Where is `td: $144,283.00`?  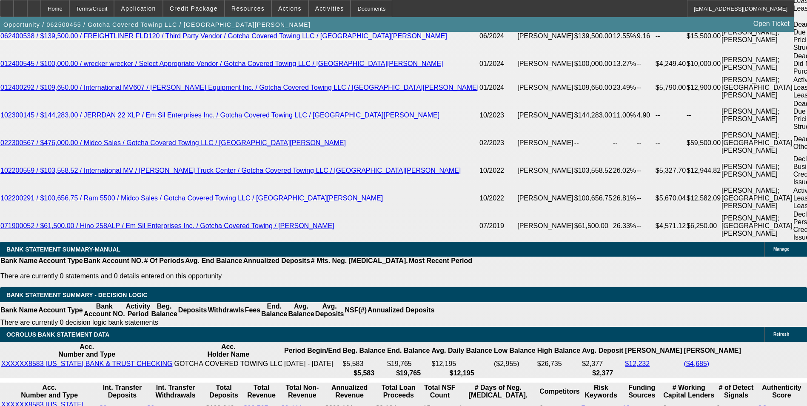 td: $144,283.00 is located at coordinates (593, 115).